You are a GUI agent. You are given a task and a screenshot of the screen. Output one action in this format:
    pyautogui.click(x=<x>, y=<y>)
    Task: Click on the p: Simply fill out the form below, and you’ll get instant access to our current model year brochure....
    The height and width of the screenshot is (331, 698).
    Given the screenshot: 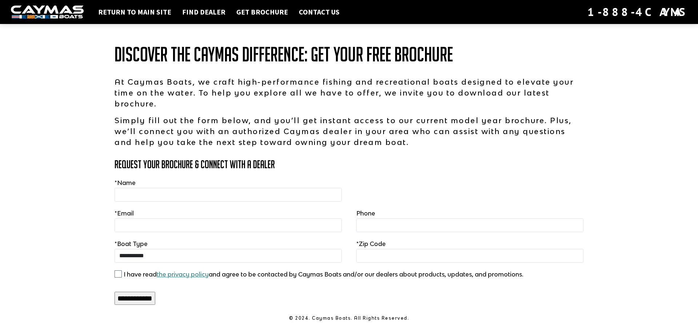 What is the action you would take?
    pyautogui.click(x=349, y=131)
    